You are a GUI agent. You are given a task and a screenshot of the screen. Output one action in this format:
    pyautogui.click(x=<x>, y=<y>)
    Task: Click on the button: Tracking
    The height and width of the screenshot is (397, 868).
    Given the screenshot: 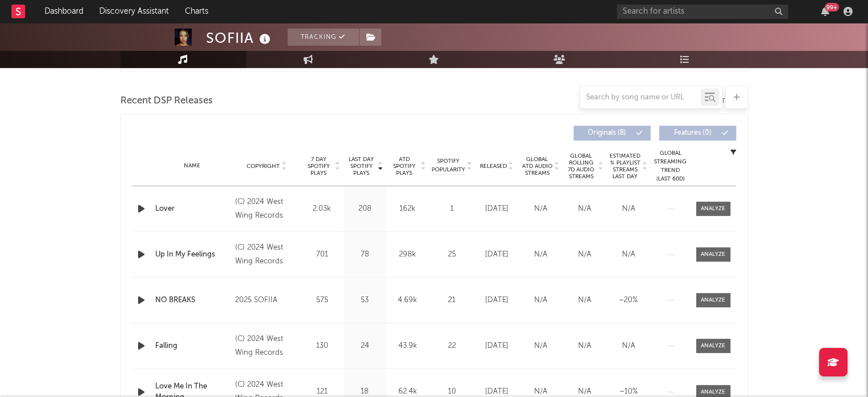 What is the action you would take?
    pyautogui.click(x=323, y=37)
    